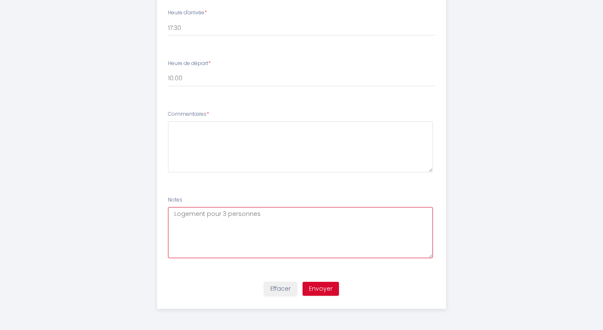  Describe the element at coordinates (175, 200) in the screenshot. I see `label: Notes` at that location.